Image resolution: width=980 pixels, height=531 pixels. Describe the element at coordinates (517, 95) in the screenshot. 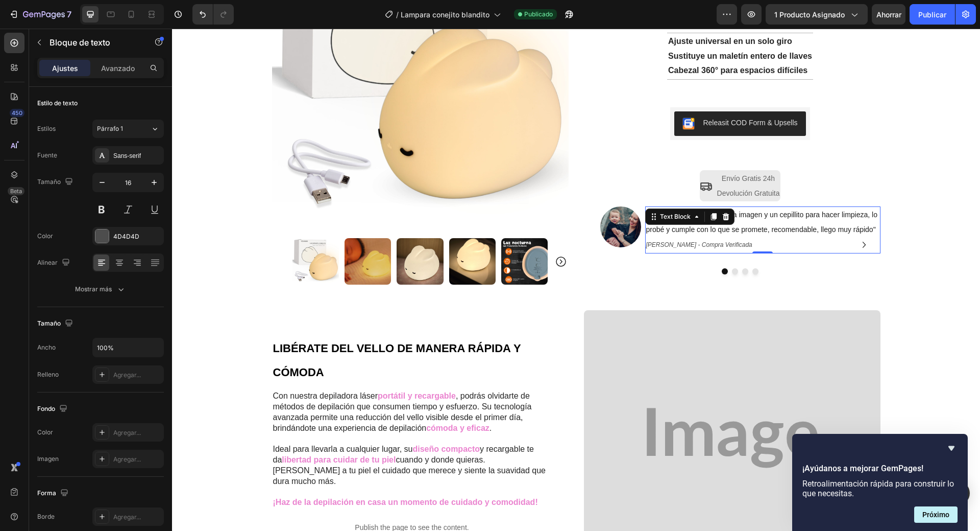

I see `img: CKKYs5695_ICEAE=.webp` at that location.